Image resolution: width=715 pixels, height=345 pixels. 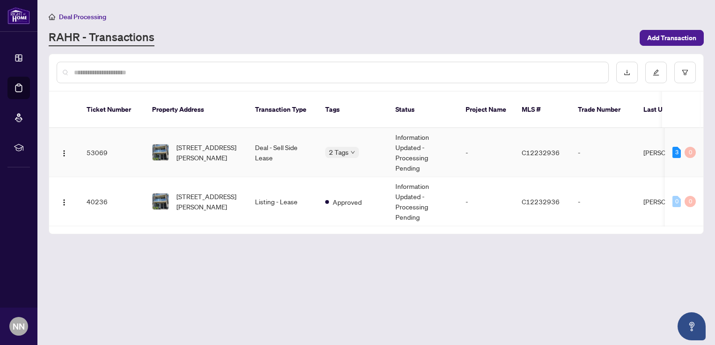 I want to click on th: Trade Number, so click(x=603, y=110).